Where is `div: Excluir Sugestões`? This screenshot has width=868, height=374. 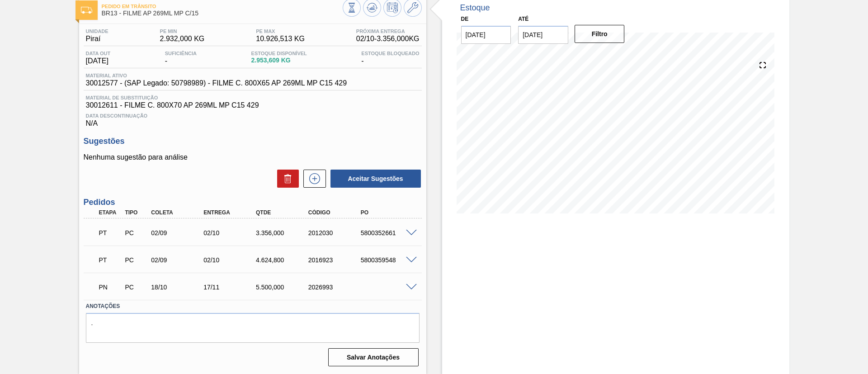 div: Excluir Sugestões is located at coordinates (286, 178).